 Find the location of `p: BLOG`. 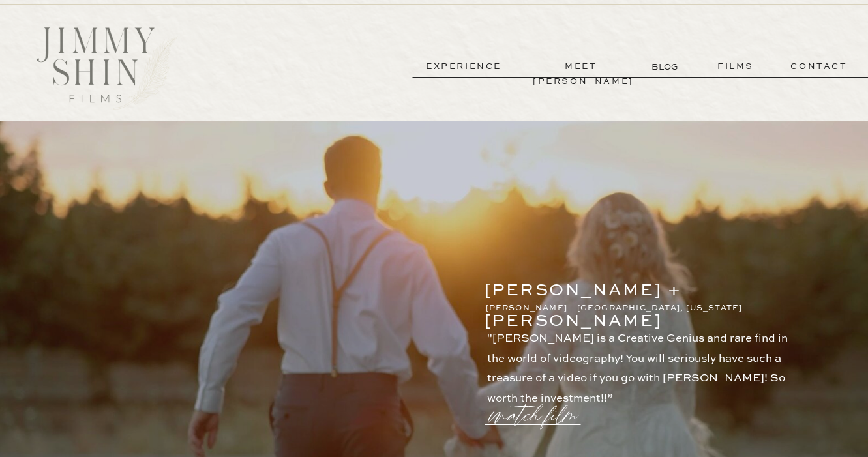

p: BLOG is located at coordinates (666, 66).